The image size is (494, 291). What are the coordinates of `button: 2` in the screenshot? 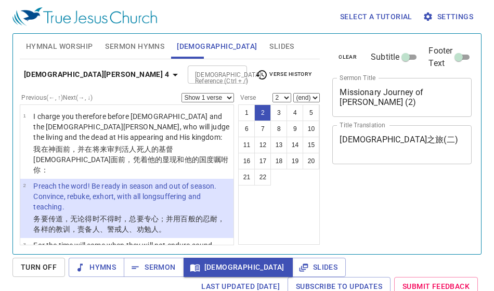 It's located at (263, 113).